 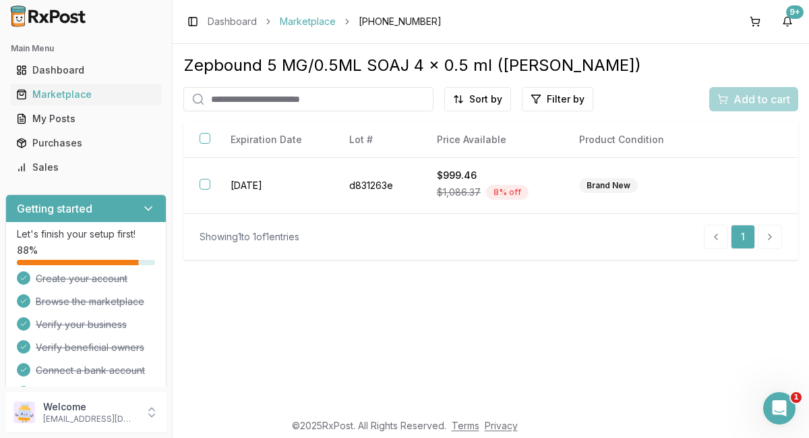 What do you see at coordinates (566, 99) in the screenshot?
I see `span: Filter by` at bounding box center [566, 99].